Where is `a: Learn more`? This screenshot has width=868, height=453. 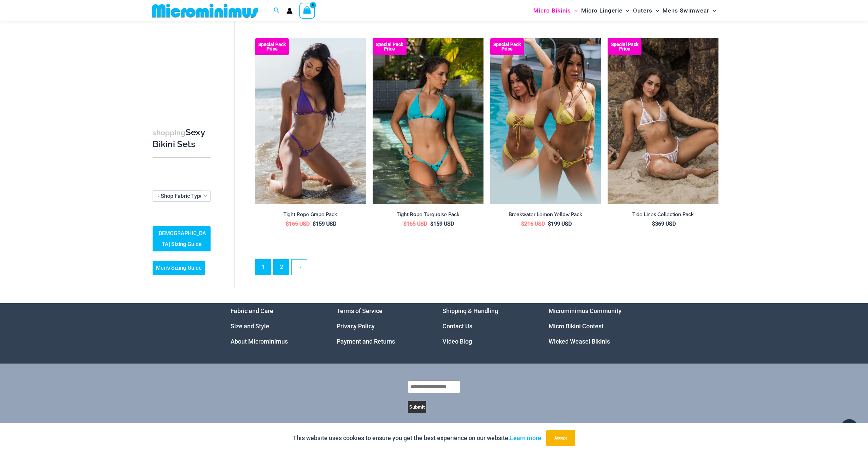 a: Learn more is located at coordinates (526, 438).